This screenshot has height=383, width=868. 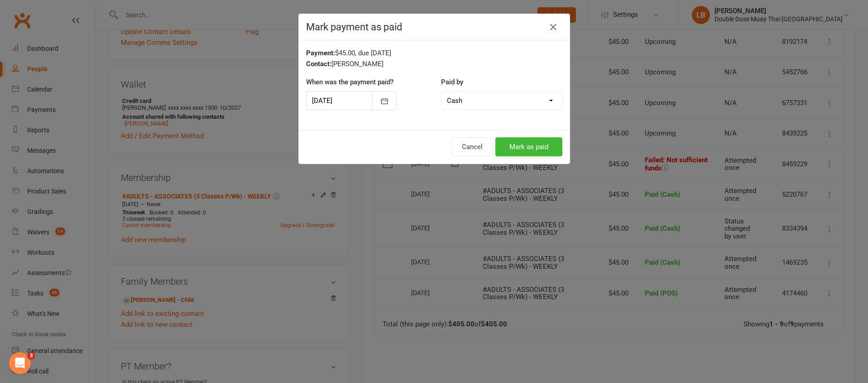 I want to click on label: Paid by, so click(x=452, y=82).